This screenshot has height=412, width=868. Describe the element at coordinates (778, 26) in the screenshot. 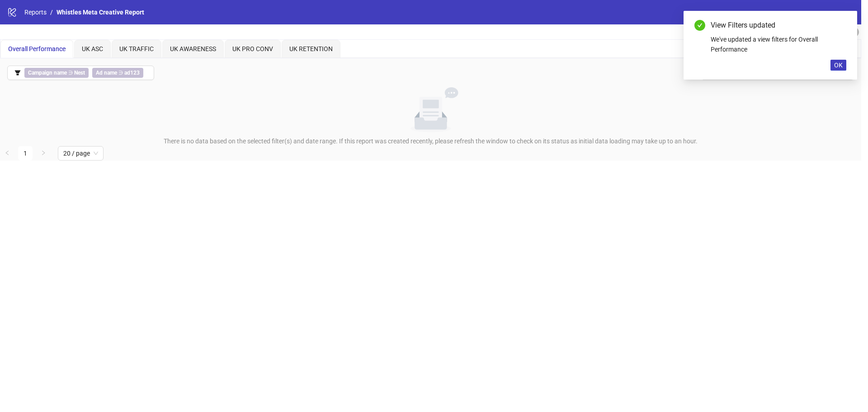

I see `div: View Filters updated` at that location.